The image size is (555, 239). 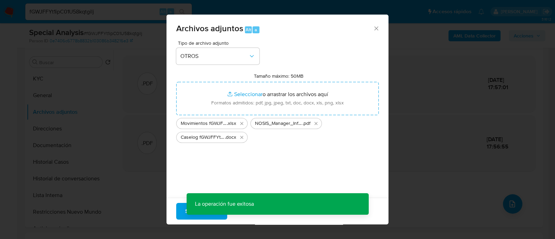 What do you see at coordinates (242, 123) in the screenshot?
I see `button: Eliminar Movimientos fGWJFFYt1ipC01U58kqtgilj_2025_10_03_16_42_38.xlsx` at bounding box center [242, 123].